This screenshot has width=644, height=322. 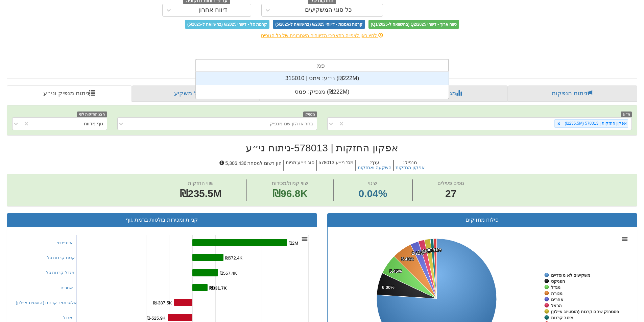 What do you see at coordinates (201, 193) in the screenshot?
I see `span: ₪235.5M` at bounding box center [201, 193].